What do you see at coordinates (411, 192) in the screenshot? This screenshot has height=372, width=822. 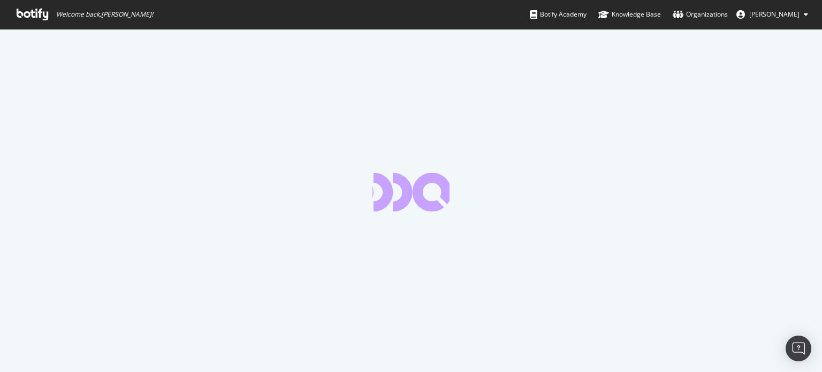 I see `div: animation` at bounding box center [411, 192].